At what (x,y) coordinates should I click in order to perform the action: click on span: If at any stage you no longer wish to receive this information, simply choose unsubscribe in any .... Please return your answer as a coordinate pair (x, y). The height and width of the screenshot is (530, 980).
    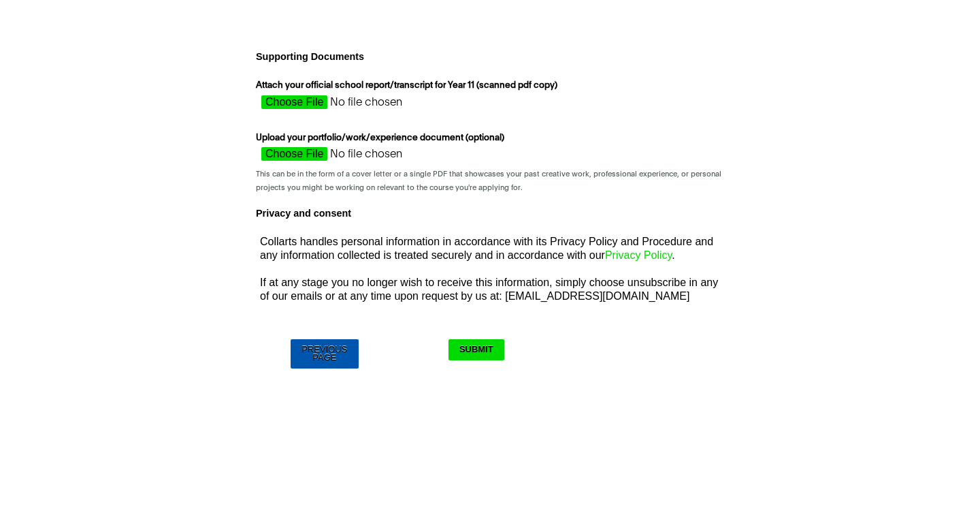
    Looking at the image, I should click on (489, 289).